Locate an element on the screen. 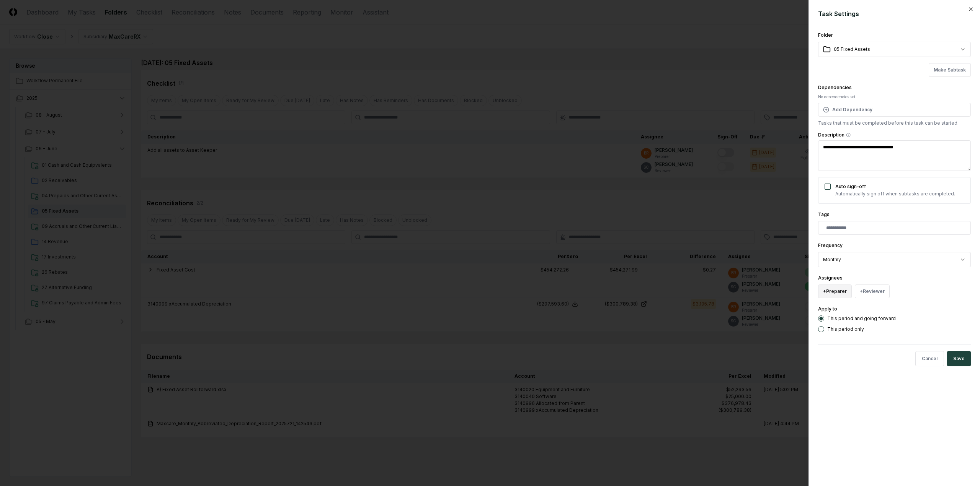  label: Dependencies is located at coordinates (835, 88).